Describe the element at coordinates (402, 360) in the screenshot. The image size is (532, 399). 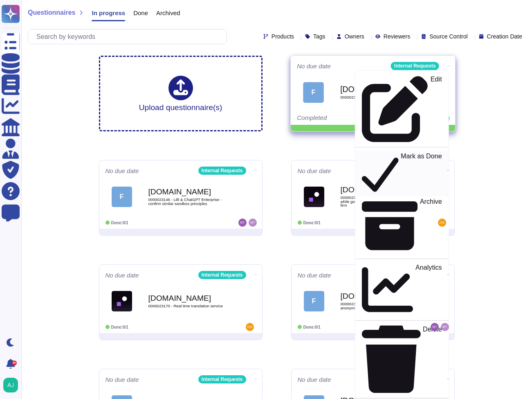
I see `a: Delete` at that location.